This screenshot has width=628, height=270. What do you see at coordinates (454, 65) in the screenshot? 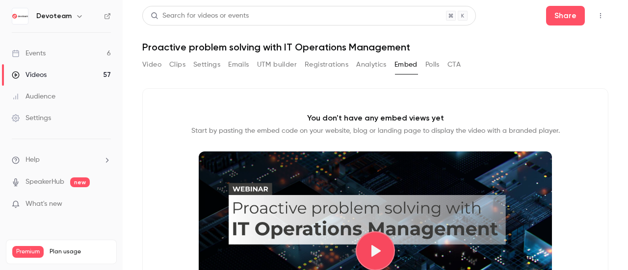
I see `button: CTA` at bounding box center [454, 65].